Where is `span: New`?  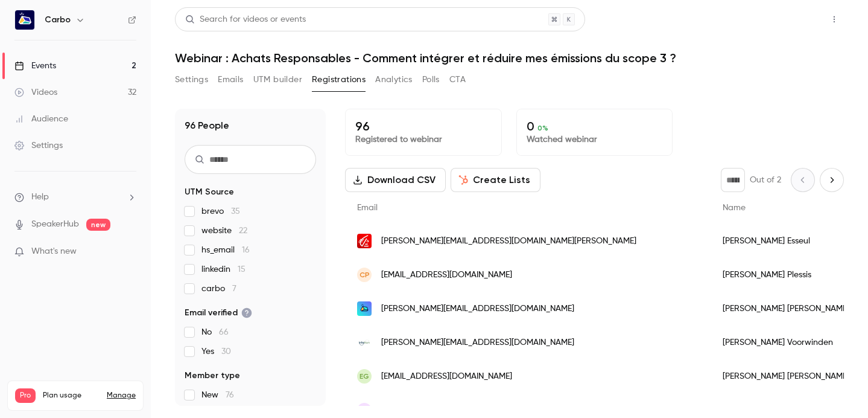 span: New is located at coordinates (218, 395).